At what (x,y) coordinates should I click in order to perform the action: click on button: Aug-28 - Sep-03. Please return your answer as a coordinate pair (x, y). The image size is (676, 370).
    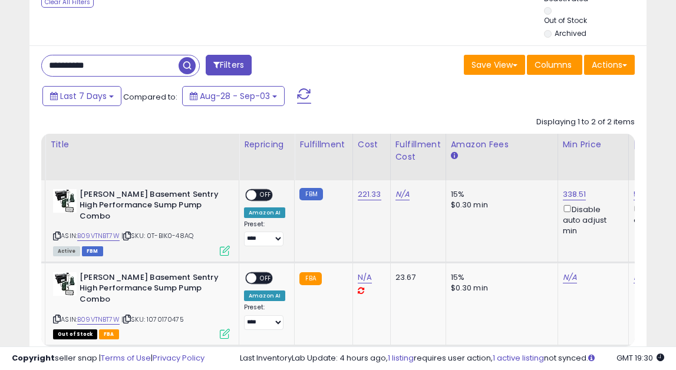
    Looking at the image, I should click on (233, 96).